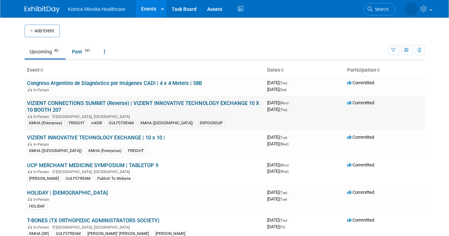  What do you see at coordinates (412, 9) in the screenshot?
I see `img: Annette O'Mahoney` at bounding box center [412, 9].